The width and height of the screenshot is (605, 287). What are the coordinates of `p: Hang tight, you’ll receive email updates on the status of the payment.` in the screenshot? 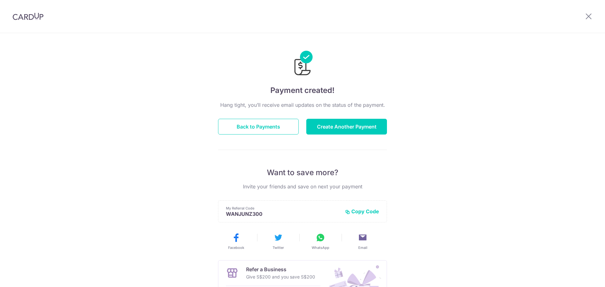 It's located at (303, 105).